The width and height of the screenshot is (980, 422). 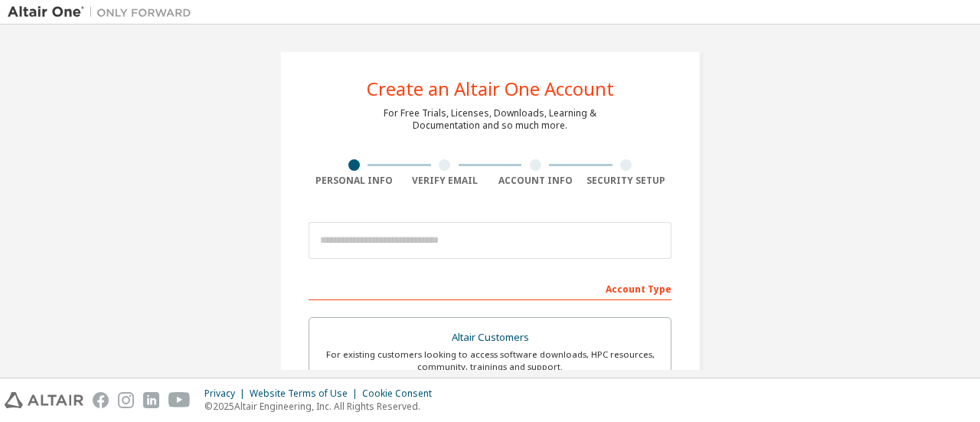 I want to click on div: Verify Email, so click(x=445, y=181).